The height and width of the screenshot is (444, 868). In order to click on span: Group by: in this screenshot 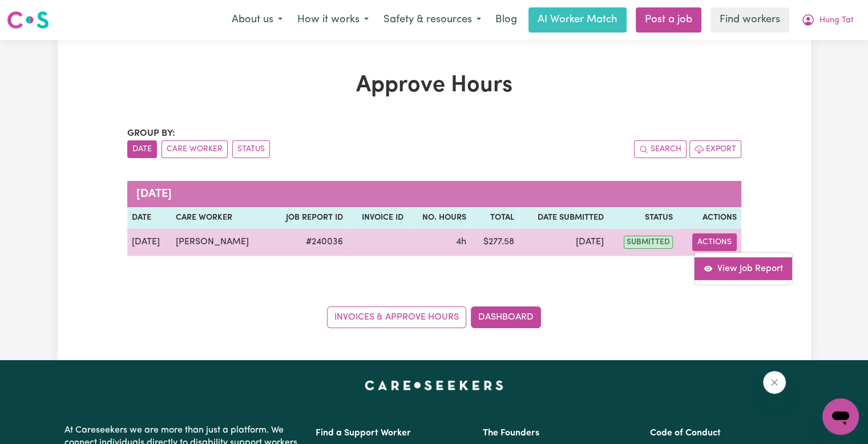, I will do `click(151, 133)`.